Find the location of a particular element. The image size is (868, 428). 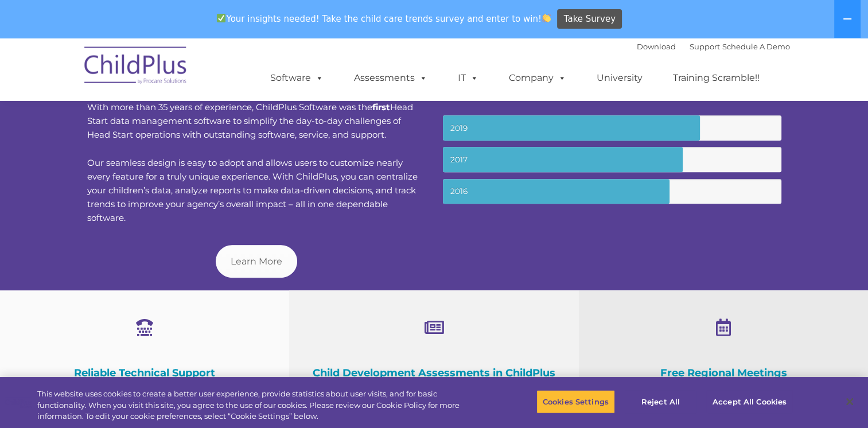

span: With more than 35 years of experience, ChildPlus Software was the Head Start data management soft... is located at coordinates (250, 121).